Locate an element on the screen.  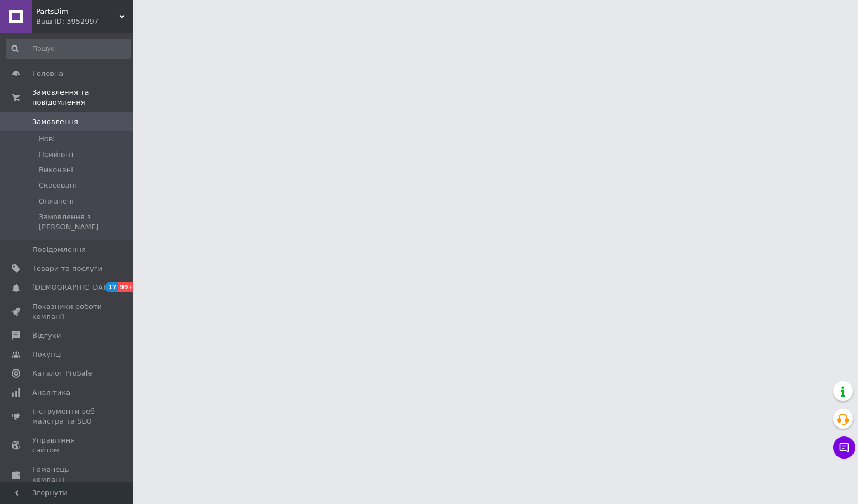
input: Пошук is located at coordinates (68, 48).